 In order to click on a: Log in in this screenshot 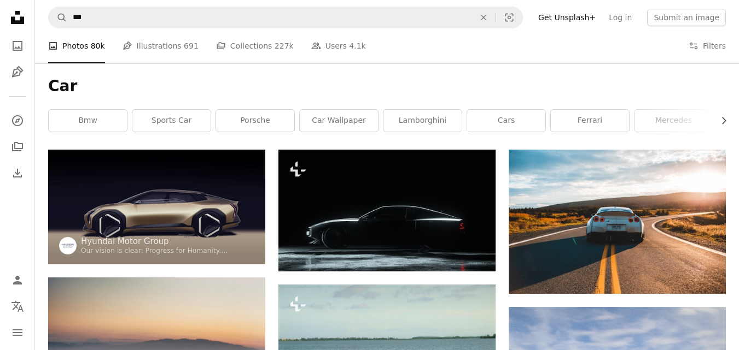, I will do `click(620, 17)`.